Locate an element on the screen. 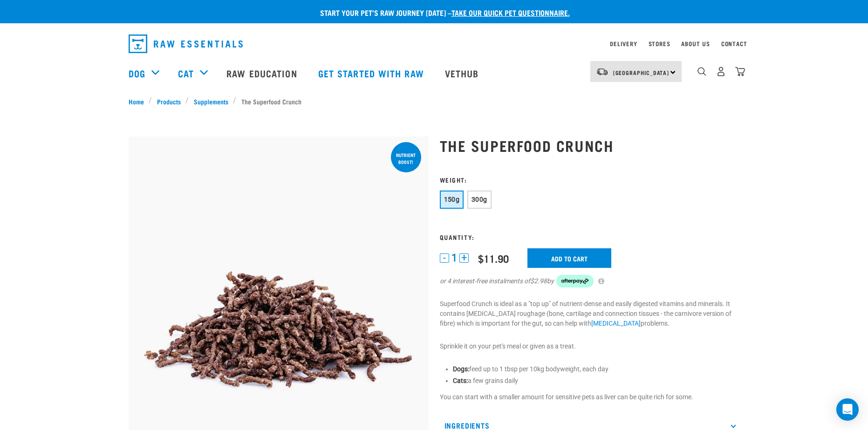  img: user.png is located at coordinates (721, 71).